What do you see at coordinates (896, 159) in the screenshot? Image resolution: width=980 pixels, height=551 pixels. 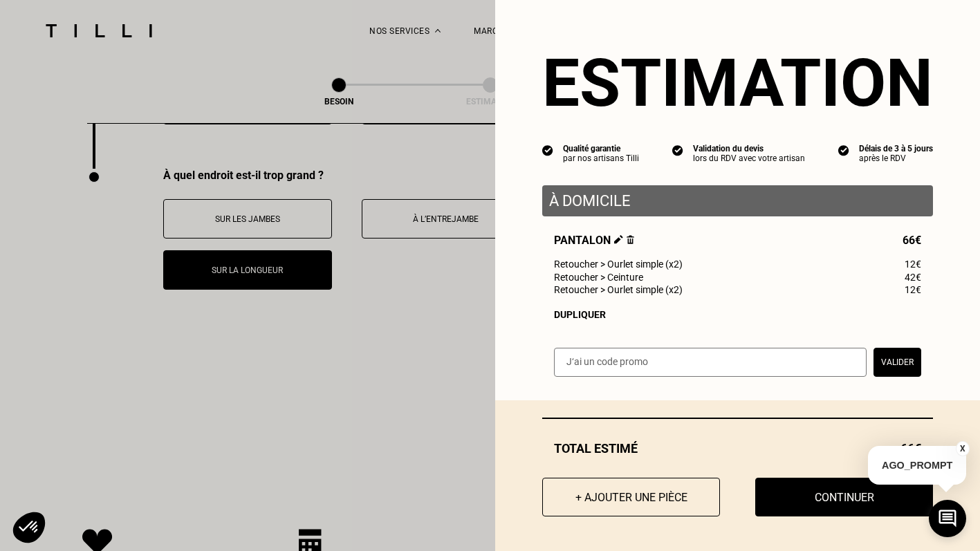 I see `div: après le RDV` at bounding box center [896, 159].